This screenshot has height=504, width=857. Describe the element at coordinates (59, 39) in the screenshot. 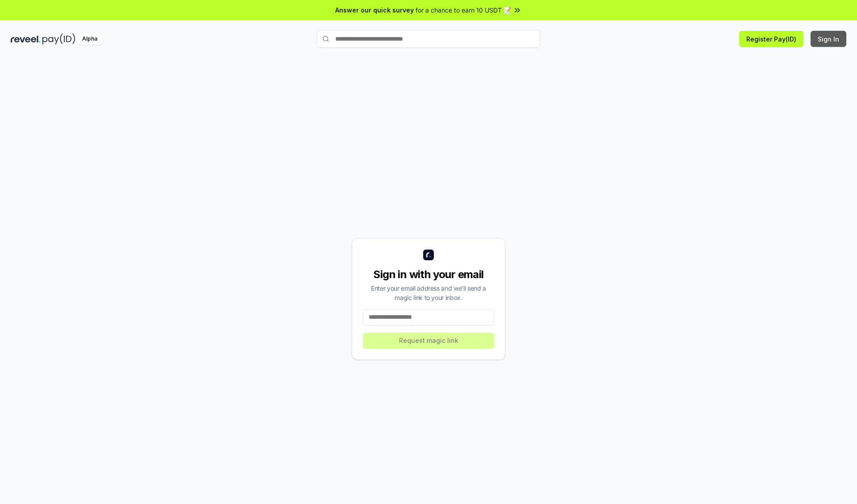

I see `img: pay_id` at that location.